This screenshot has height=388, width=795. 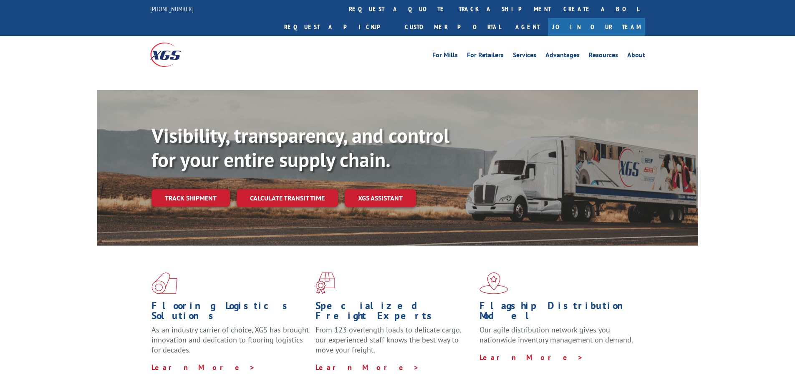 What do you see at coordinates (527, 27) in the screenshot?
I see `a: Agent` at bounding box center [527, 27].